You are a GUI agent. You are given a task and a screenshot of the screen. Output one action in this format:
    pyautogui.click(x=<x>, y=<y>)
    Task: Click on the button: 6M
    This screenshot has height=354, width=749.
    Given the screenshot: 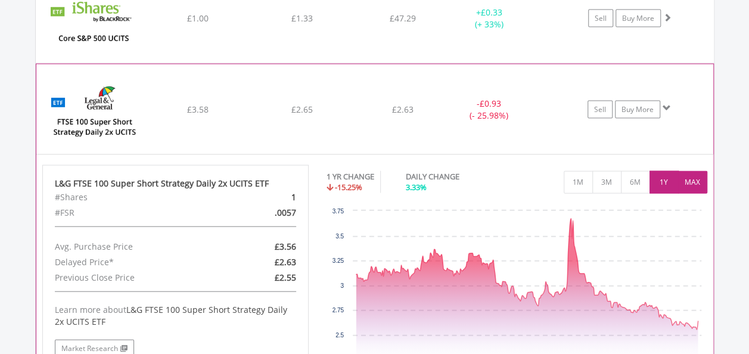 What is the action you would take?
    pyautogui.click(x=635, y=182)
    